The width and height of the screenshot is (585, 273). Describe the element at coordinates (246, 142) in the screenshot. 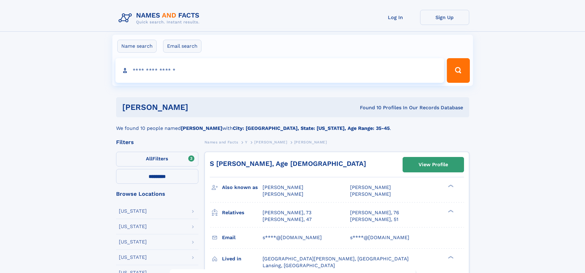

I see `span: Y` at that location.